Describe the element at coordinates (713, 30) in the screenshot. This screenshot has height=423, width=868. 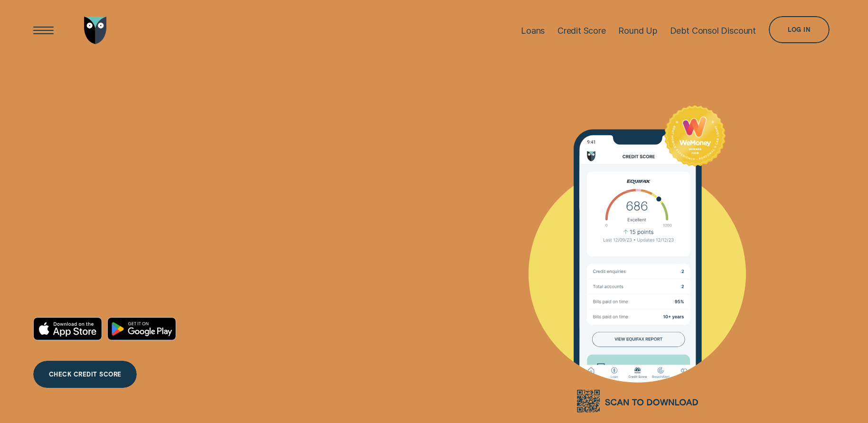
I see `div: Debt Consol Discount` at that location.